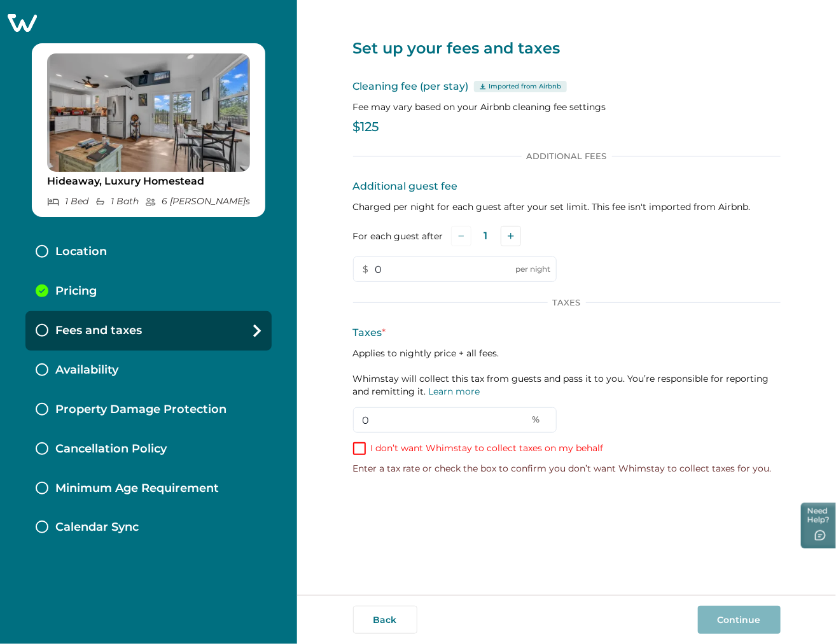  What do you see at coordinates (511, 236) in the screenshot?
I see `button: Add` at bounding box center [511, 236].